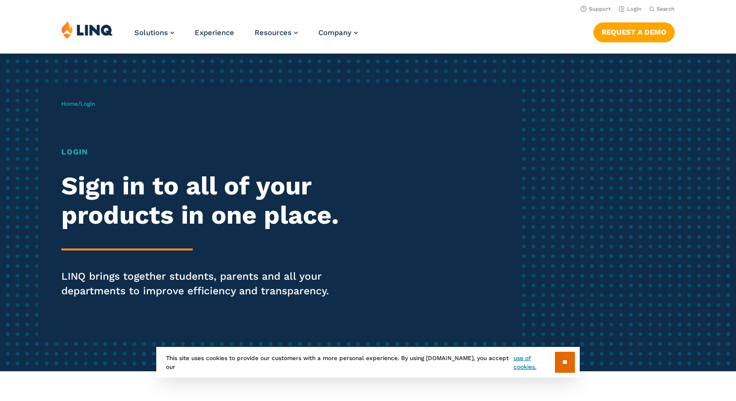 The image size is (736, 401). I want to click on img: LINQ | K‑12 Software, so click(87, 30).